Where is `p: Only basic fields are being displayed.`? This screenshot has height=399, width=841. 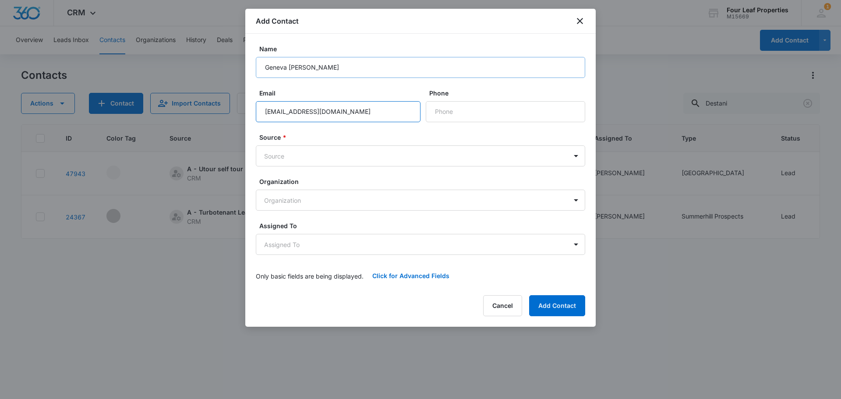 p: Only basic fields are being displayed. is located at coordinates (310, 276).